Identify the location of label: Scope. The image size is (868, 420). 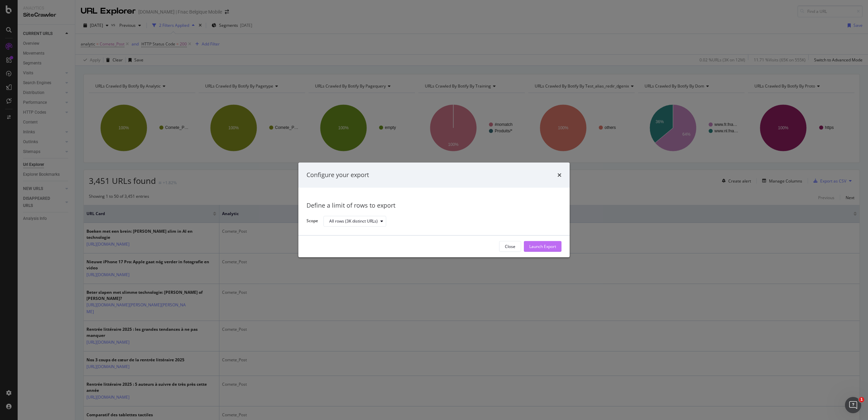
(312, 222).